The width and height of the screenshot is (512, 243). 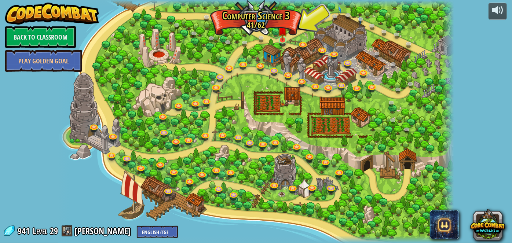 I want to click on img: CodeCombat - Learn how to code by playing a game, so click(x=52, y=14).